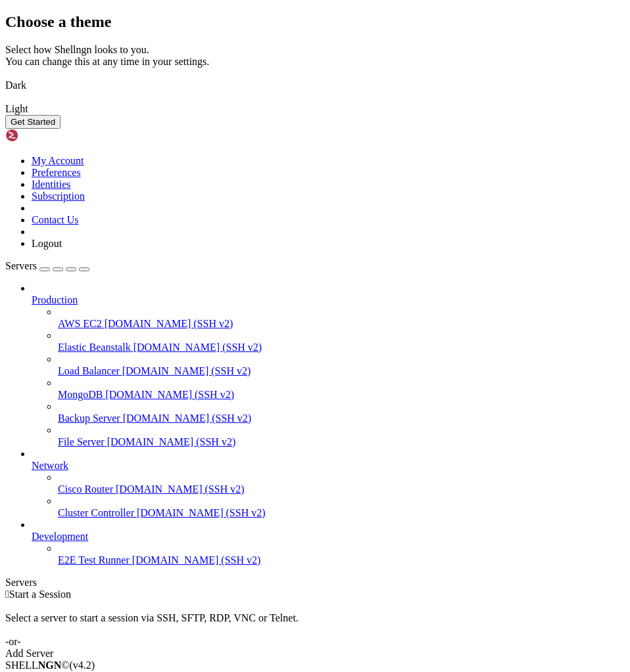 The width and height of the screenshot is (630, 672). What do you see at coordinates (80, 394) in the screenshot?
I see `span: MongoDB` at bounding box center [80, 394].